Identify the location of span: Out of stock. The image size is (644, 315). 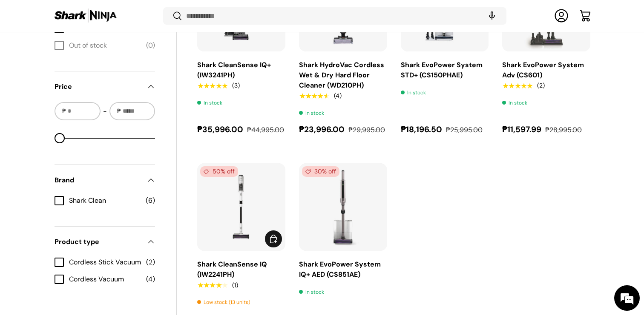
(105, 46).